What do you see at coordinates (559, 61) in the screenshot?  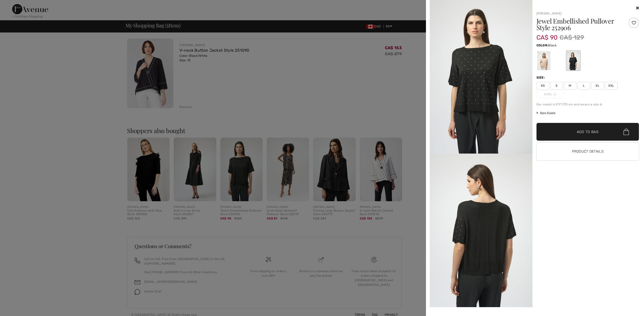 I see `div: Vanilla` at bounding box center [559, 61].